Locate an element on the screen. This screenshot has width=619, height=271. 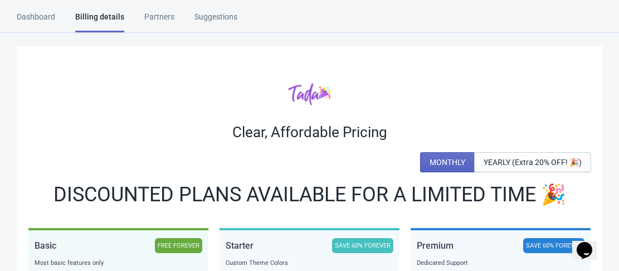
span: YEARLY (Extra 20% OFF! 🎉) is located at coordinates (533, 162).